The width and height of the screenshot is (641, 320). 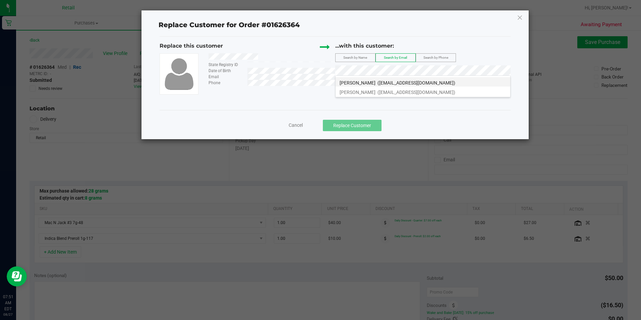 What do you see at coordinates (179, 74) in the screenshot?
I see `img: user-icon.png` at bounding box center [179, 74].